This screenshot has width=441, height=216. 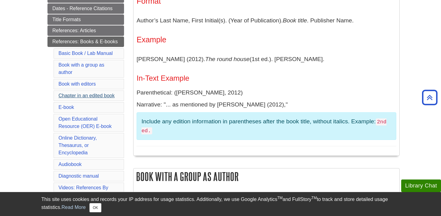 I want to click on a: Open Educational Resource (OER) E-book, so click(x=85, y=122).